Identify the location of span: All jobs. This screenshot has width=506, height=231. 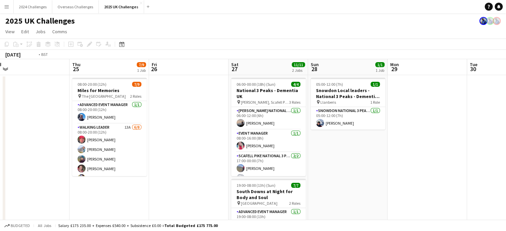
(45, 226).